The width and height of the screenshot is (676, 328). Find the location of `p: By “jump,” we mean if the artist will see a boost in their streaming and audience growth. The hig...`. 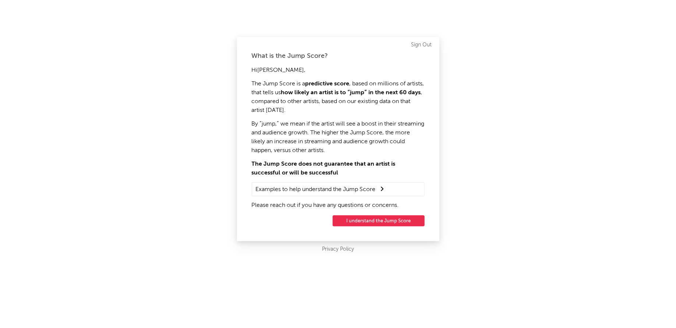

p: By “jump,” we mean if the artist will see a boost in their streaming and audience growth. The hig... is located at coordinates (338, 137).